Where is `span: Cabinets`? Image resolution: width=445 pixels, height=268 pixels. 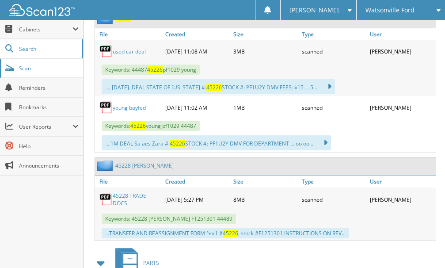
span: Cabinets is located at coordinates (46, 29).